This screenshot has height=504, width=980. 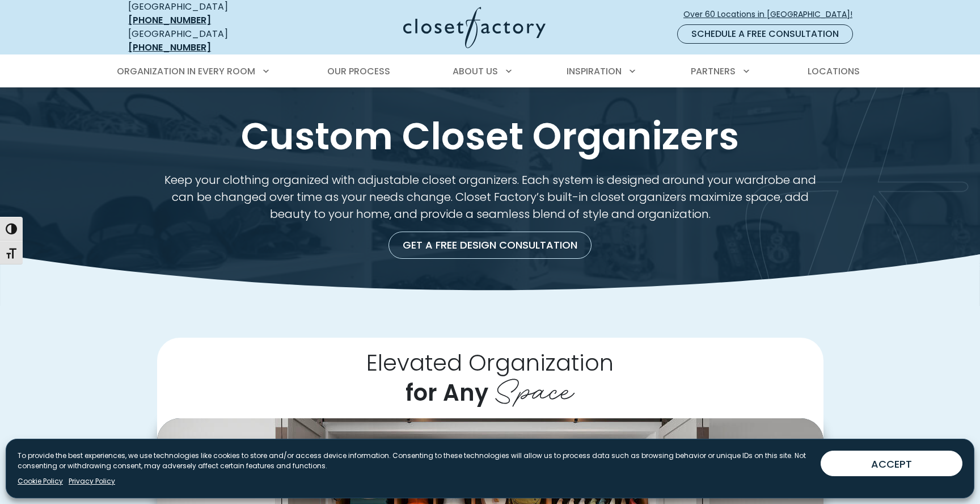 What do you see at coordinates (594, 71) in the screenshot?
I see `span: Inspiration` at bounding box center [594, 71].